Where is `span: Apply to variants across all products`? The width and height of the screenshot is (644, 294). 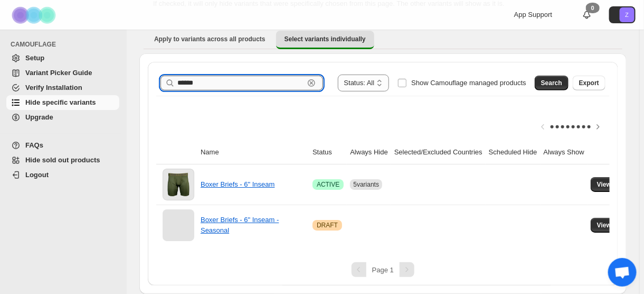
span: Apply to variants across all products is located at coordinates (210, 39).